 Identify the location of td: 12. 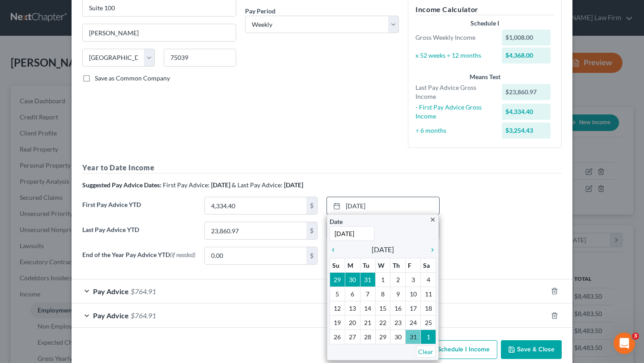
(338, 308).